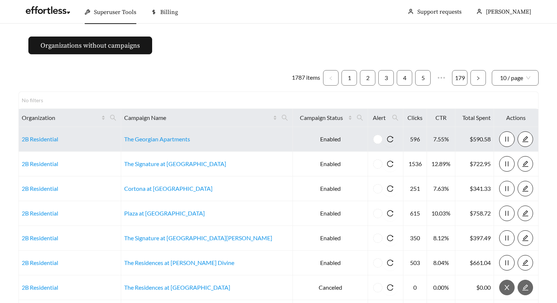  What do you see at coordinates (441, 118) in the screenshot?
I see `th: CTR` at bounding box center [441, 118].